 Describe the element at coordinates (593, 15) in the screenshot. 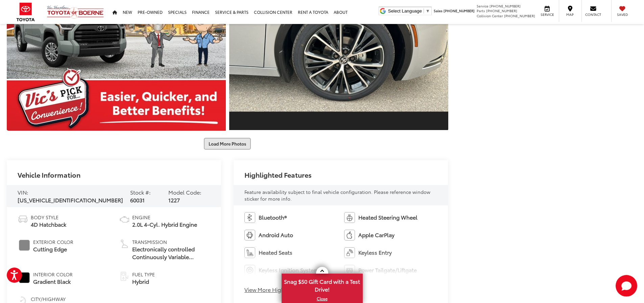

I see `span: Contact` at that location.